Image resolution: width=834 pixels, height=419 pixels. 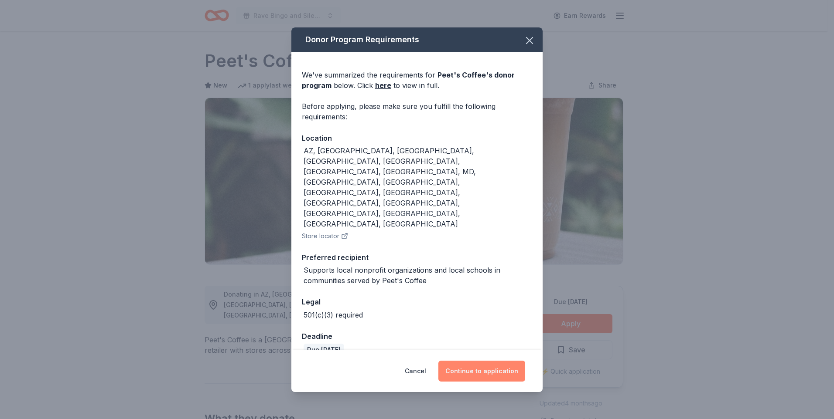 What do you see at coordinates (418, 276) in the screenshot?
I see `div: Supports local nonprofit organizations and local schools in communities served by Peet's Coffee` at bounding box center [418, 276].